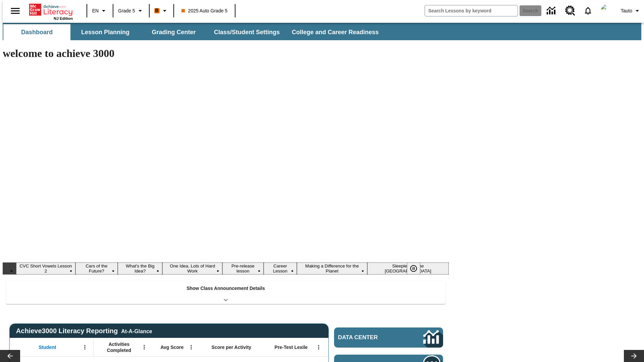 The width and height of the screenshot is (644, 362). Describe the element at coordinates (588, 11) in the screenshot. I see `a: Notifications` at that location.